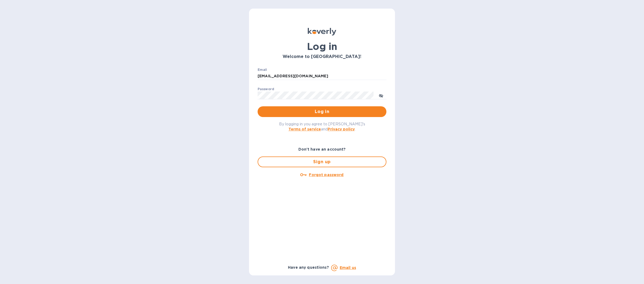 This screenshot has height=284, width=644. What do you see at coordinates (341, 129) in the screenshot?
I see `a: Privacy policy` at bounding box center [341, 129].